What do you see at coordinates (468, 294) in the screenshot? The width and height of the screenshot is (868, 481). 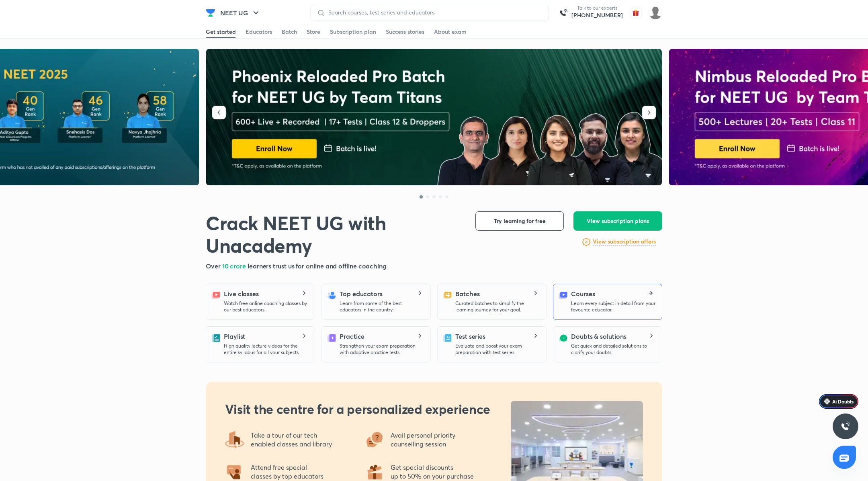 I see `h5: Batches` at bounding box center [468, 294].